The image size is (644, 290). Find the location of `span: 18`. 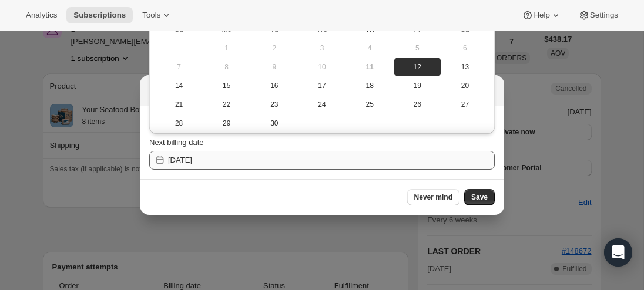

span: 18 is located at coordinates (370, 86).